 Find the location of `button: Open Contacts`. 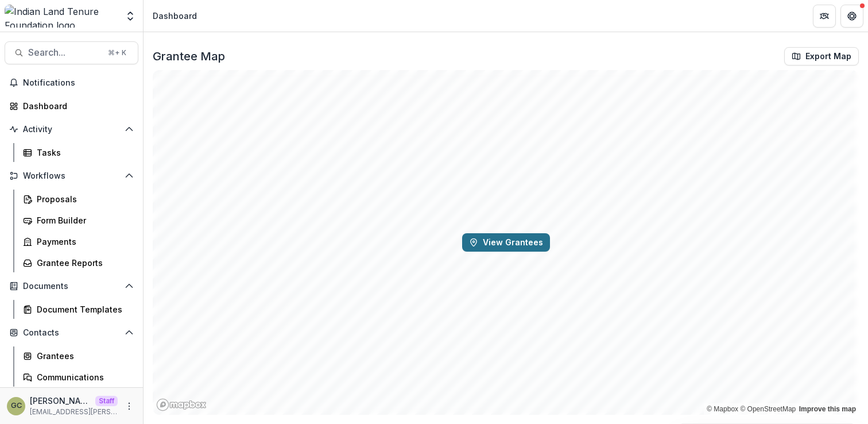

button: Open Contacts is located at coordinates (71, 333).